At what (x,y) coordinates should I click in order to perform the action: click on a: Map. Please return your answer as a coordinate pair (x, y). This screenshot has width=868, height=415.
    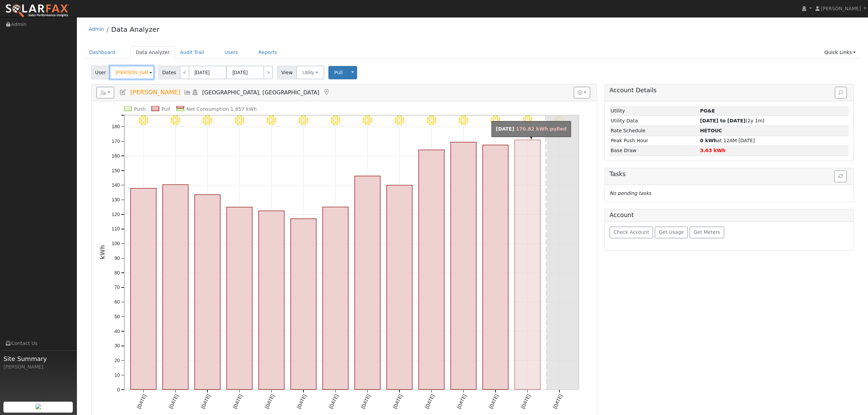
    Looking at the image, I should click on (326, 92).